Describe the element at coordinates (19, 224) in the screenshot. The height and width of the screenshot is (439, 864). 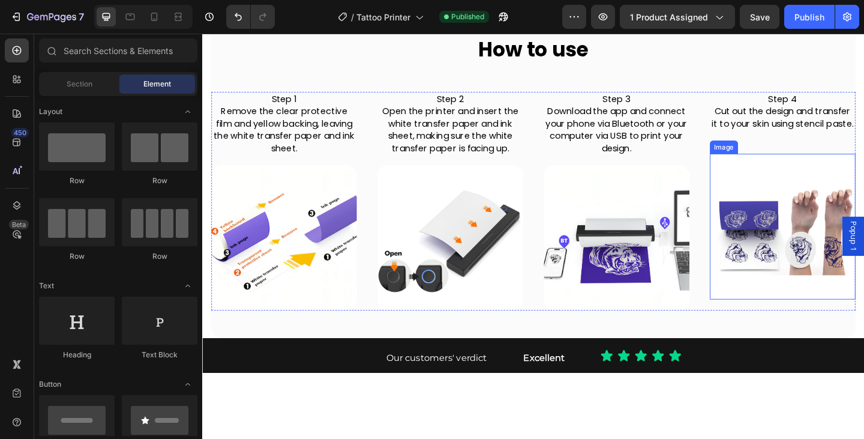
I see `div: Beta` at that location.